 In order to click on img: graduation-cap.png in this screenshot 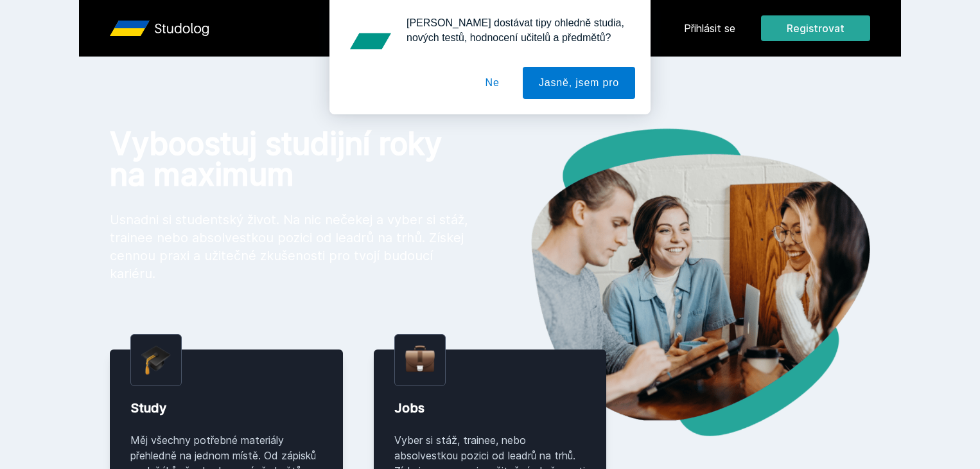, I will do `click(156, 359)`.